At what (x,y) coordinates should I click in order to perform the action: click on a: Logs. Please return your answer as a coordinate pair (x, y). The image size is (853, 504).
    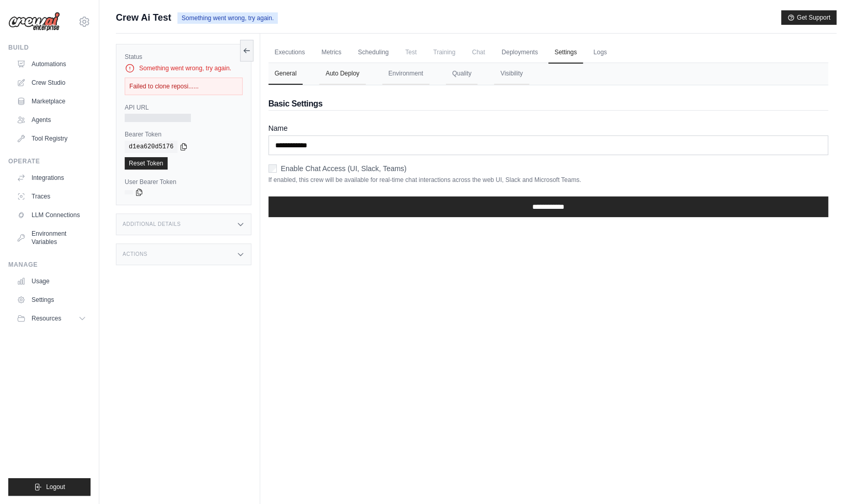
    Looking at the image, I should click on (600, 52).